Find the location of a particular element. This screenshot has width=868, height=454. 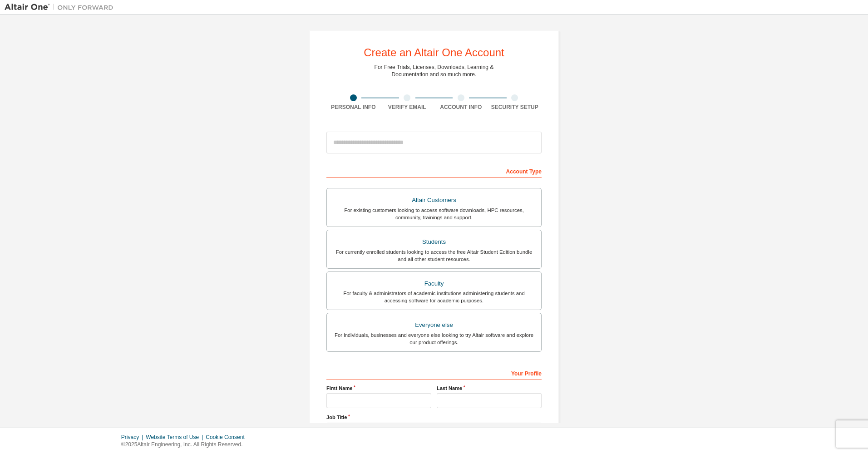

div: Altair Customers is located at coordinates (434, 201).